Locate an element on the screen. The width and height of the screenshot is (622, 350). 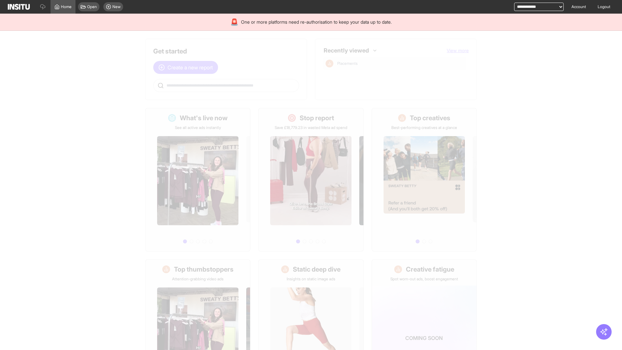
span: Open is located at coordinates (92, 7).